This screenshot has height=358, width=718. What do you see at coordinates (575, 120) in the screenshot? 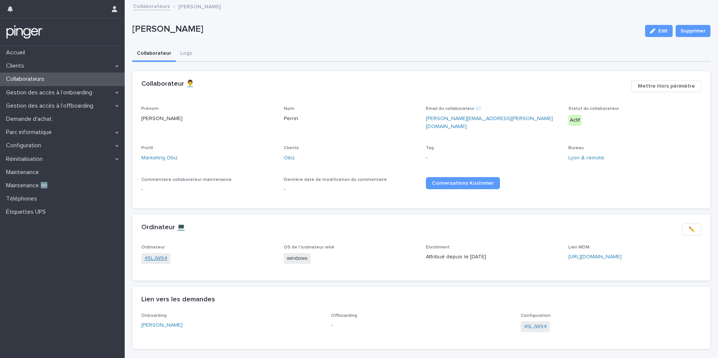
I see `div: Actif` at bounding box center [575, 120].